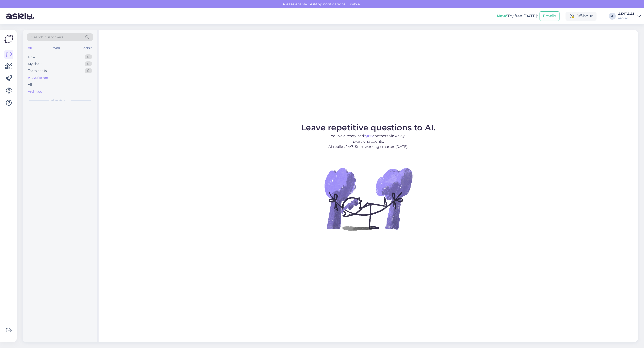 This screenshot has height=348, width=644. I want to click on span: AI Assistant, so click(60, 101).